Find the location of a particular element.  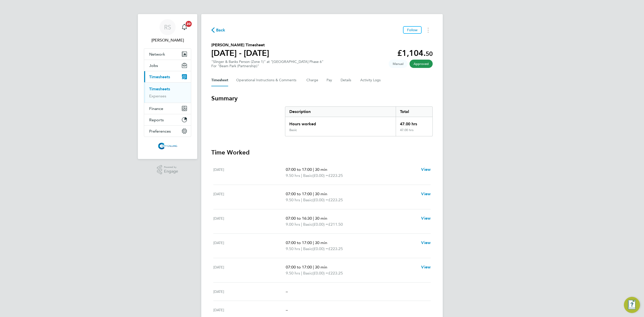

span: Jobs is located at coordinates (154, 65).